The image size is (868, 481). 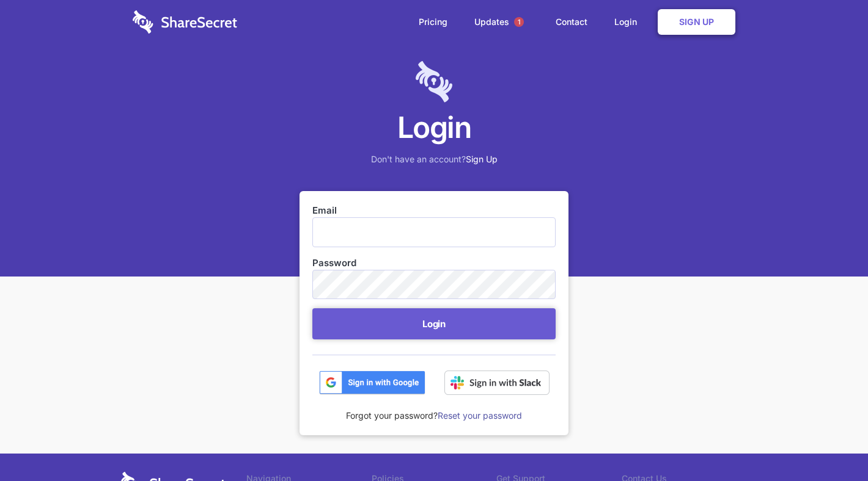 I want to click on a: Pricing, so click(x=433, y=22).